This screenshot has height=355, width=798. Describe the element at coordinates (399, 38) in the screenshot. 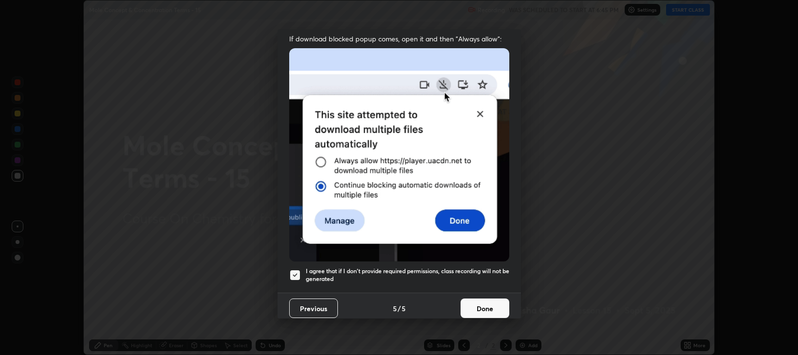

I see `span: If download blocked popup comes, open it and then "Always allow":` at that location.